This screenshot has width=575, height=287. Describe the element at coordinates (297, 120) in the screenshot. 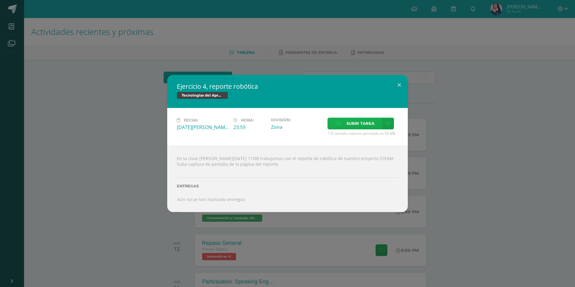

I see `label: División:` at that location.